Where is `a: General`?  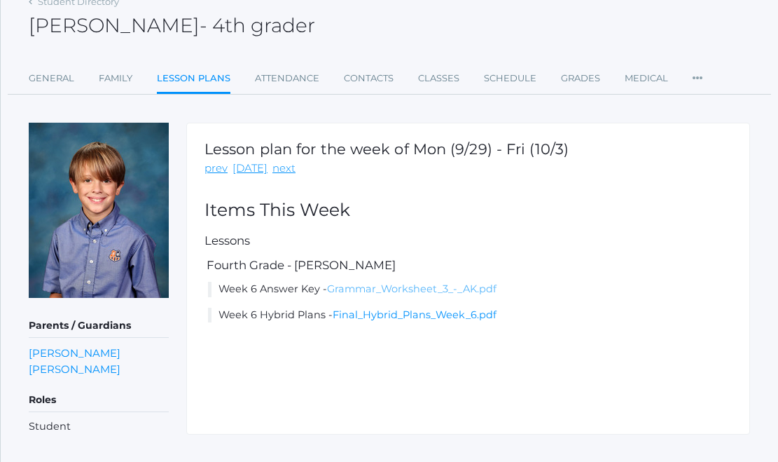 a: General is located at coordinates (51, 78).